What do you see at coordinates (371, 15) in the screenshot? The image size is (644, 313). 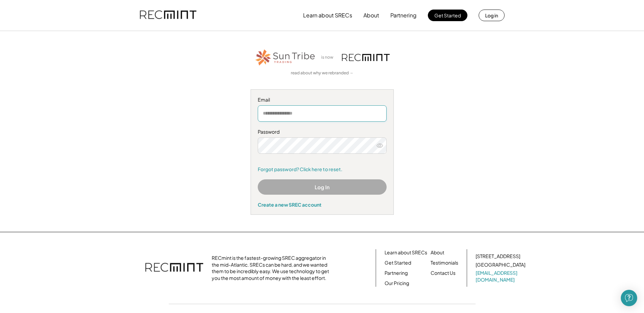 I see `button: About` at bounding box center [371, 15].